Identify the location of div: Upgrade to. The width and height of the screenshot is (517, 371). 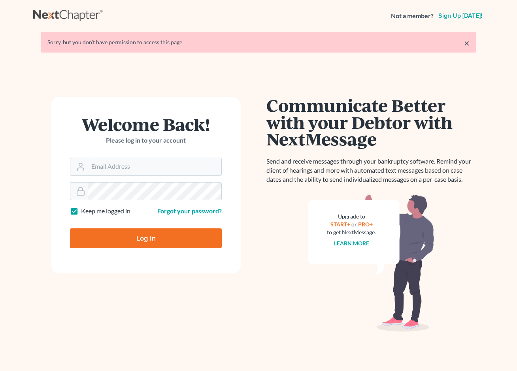
(351, 217).